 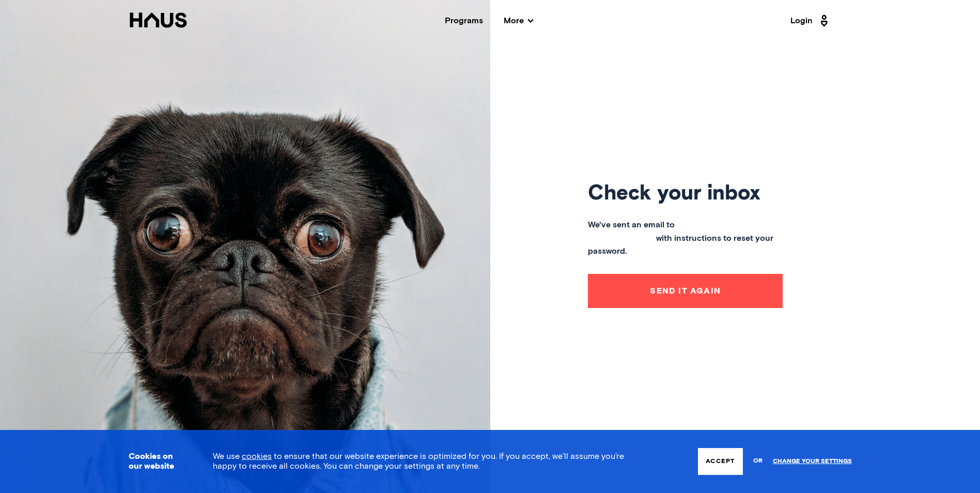 What do you see at coordinates (686, 194) in the screenshot?
I see `h1: Check your inbox` at bounding box center [686, 194].